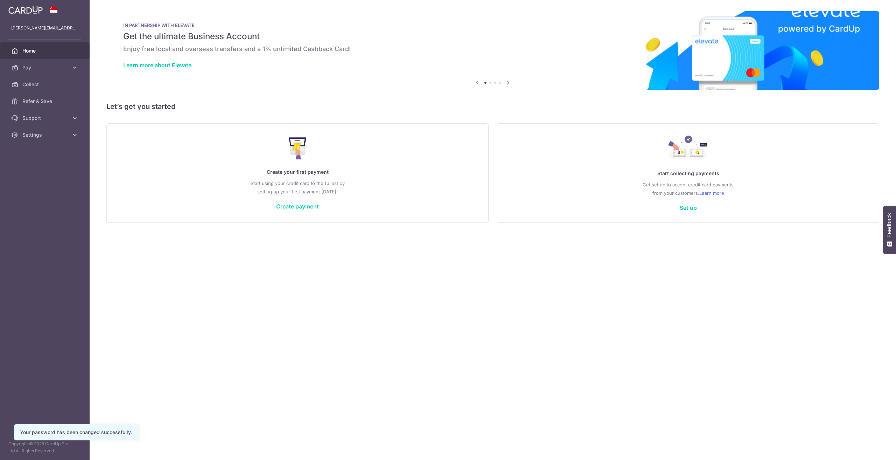 This screenshot has width=896, height=460. Describe the element at coordinates (23, 8) in the screenshot. I see `span: Help` at that location.